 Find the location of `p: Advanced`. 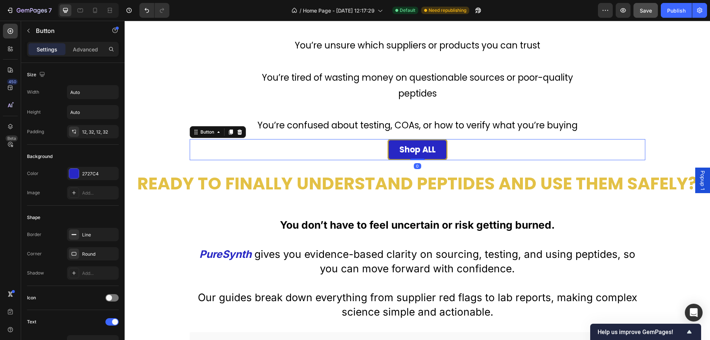

p: Advanced is located at coordinates (85, 49).